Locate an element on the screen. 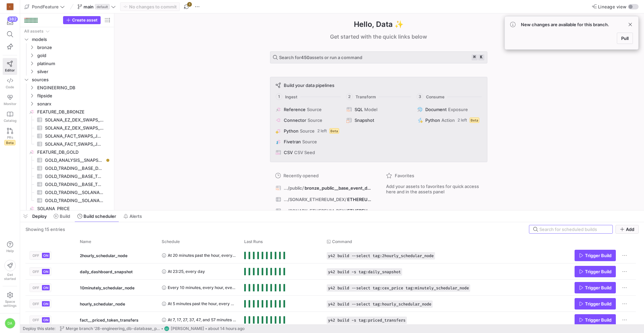 Image resolution: width=644 pixels, height=333 pixels. span: Help is located at coordinates (10, 251).